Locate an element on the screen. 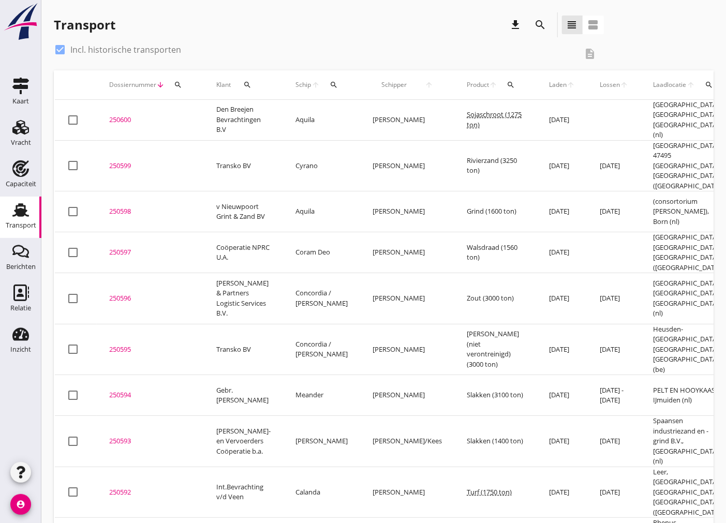  i: view_agenda is located at coordinates (593, 25).